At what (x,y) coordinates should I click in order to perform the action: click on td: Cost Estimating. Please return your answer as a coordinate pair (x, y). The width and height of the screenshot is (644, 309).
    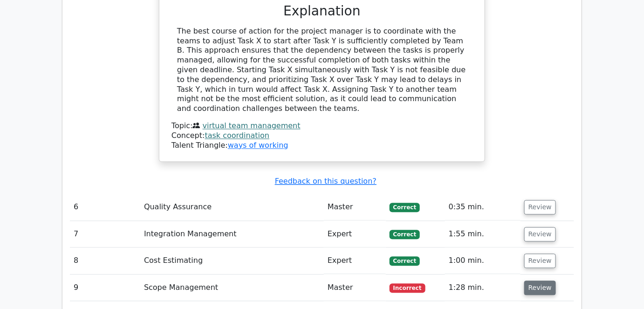
    Looking at the image, I should click on (232, 260).